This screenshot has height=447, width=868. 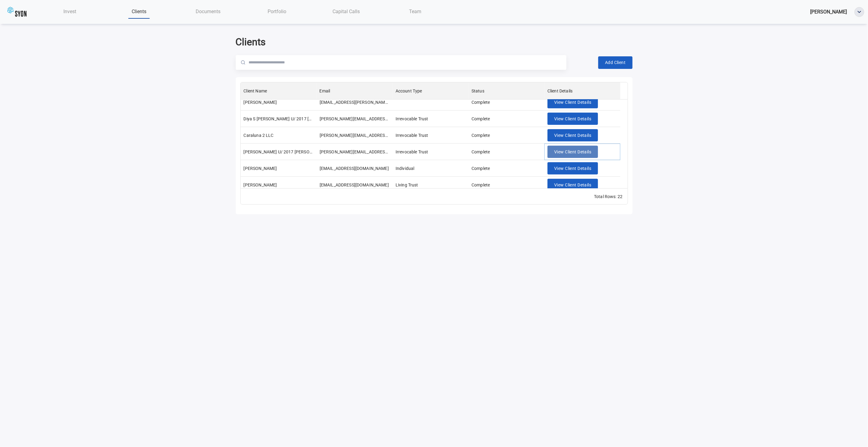 What do you see at coordinates (260, 185) in the screenshot?
I see `div: Jason Hui` at bounding box center [260, 185].